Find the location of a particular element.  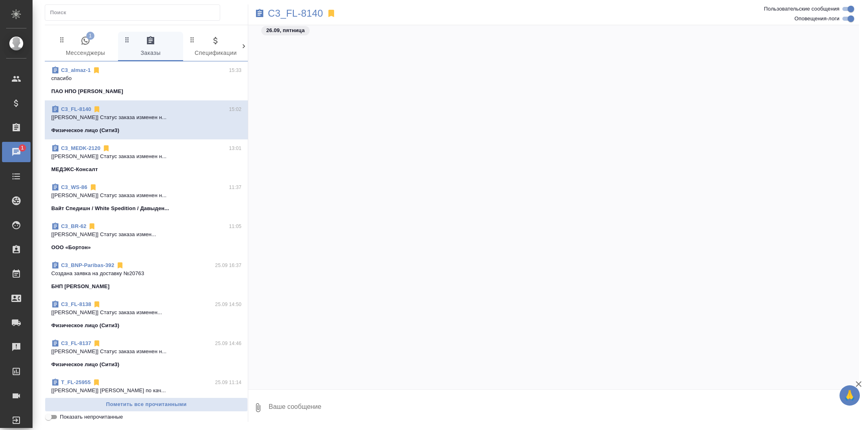

a: 1 is located at coordinates (16, 152).